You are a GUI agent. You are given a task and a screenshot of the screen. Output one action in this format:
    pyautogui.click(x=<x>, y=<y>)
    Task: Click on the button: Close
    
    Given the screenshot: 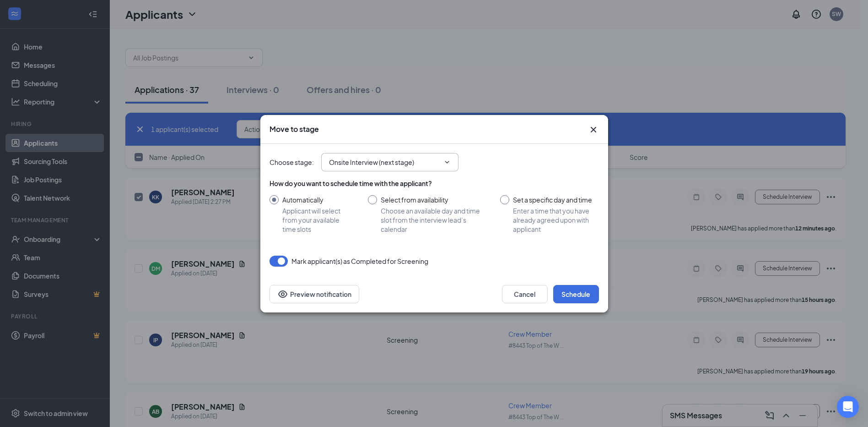 What is the action you would take?
    pyautogui.click(x=594, y=129)
    